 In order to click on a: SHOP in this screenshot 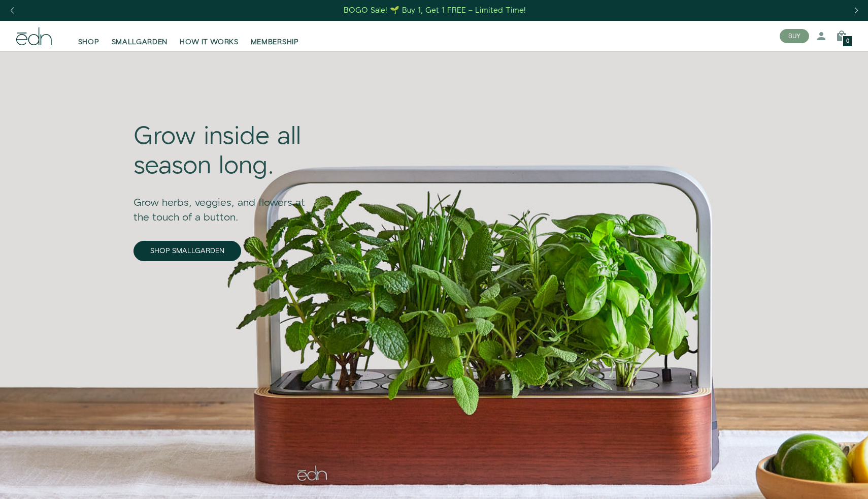, I will do `click(89, 36)`.